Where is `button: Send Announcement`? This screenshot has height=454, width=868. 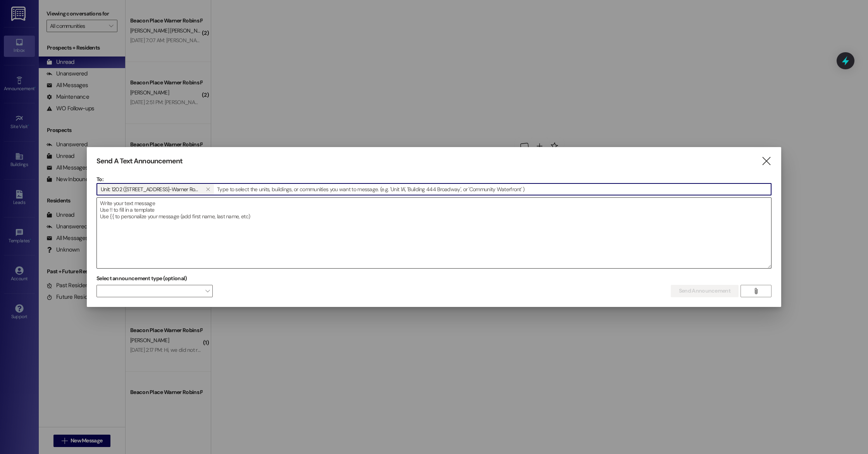 button: Send Announcement is located at coordinates (704, 291).